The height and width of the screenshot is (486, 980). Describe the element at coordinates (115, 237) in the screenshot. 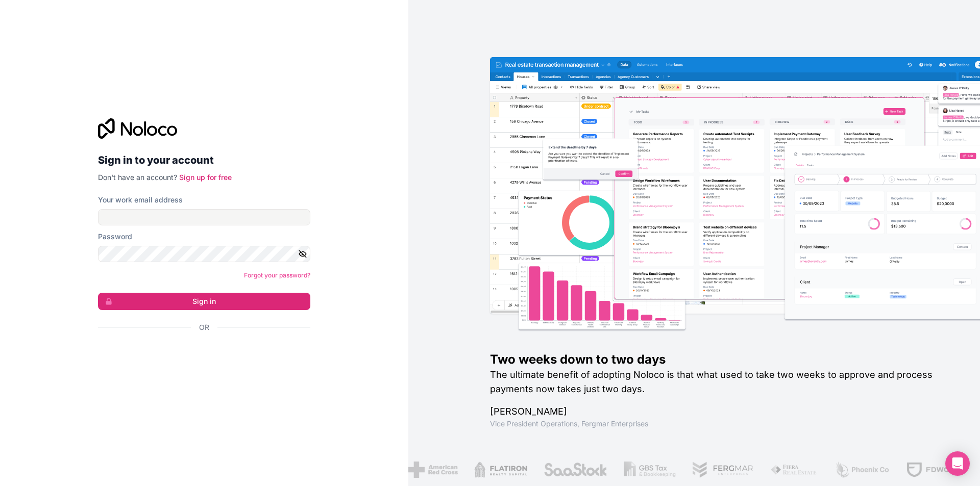

I see `label: Password` at that location.